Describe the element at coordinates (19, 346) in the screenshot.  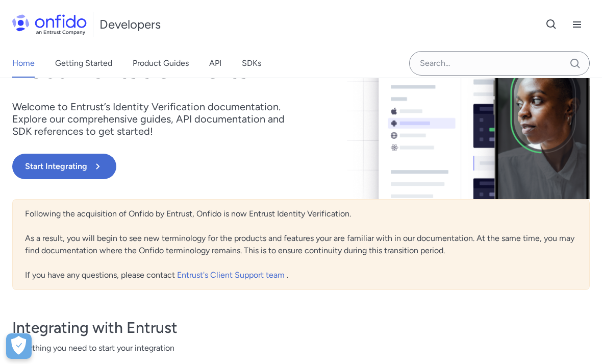
I see `button: Open Preferences` at that location.